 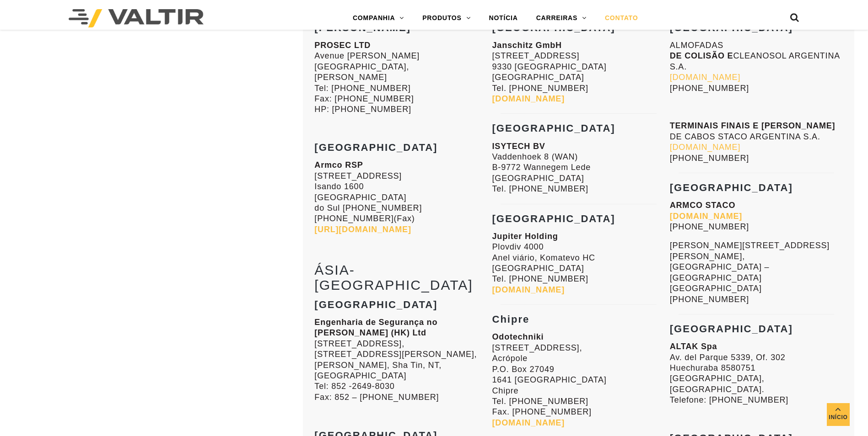 I want to click on strong: ARMCO STACO, so click(x=702, y=205).